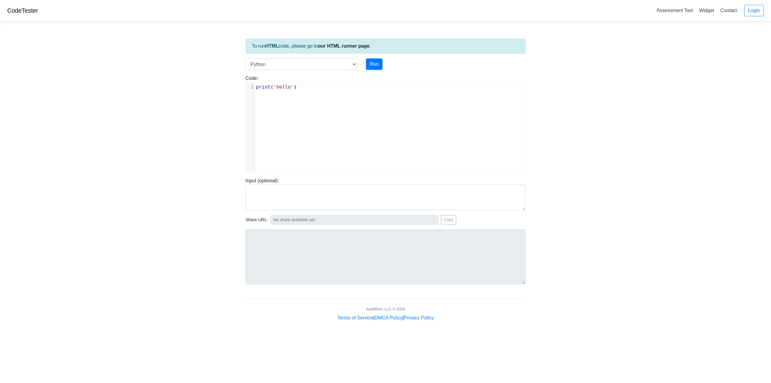  I want to click on a: Privacy Policy, so click(419, 317).